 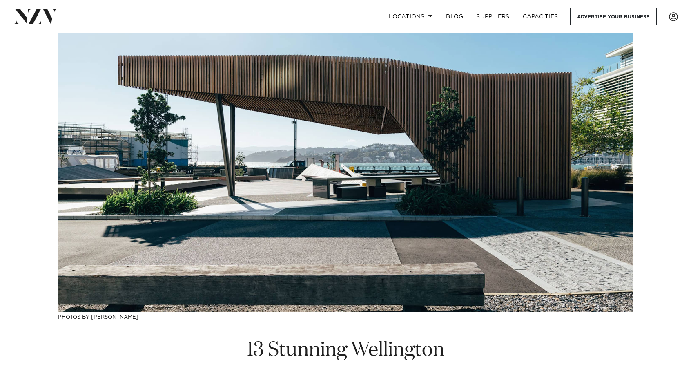 I want to click on img: 13 Stunning Wellington Waterfront Venues, so click(x=345, y=172).